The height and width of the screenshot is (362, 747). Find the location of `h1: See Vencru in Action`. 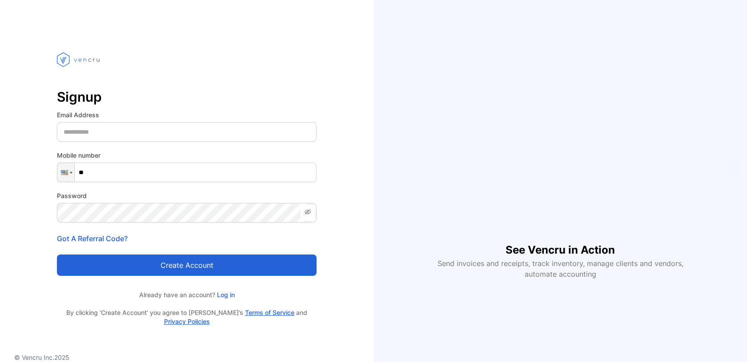

h1: See Vencru in Action is located at coordinates (560, 243).